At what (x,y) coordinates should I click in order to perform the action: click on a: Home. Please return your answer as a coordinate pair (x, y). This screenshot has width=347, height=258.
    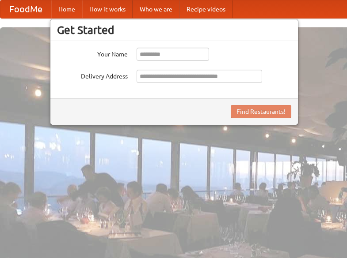
    Looking at the image, I should click on (67, 9).